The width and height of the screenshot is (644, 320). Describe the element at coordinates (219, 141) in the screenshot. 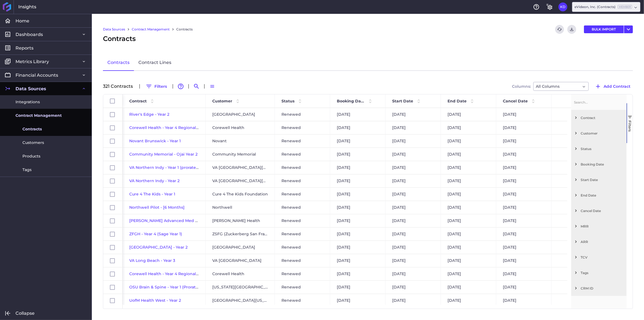

I see `span: Novant` at that location.